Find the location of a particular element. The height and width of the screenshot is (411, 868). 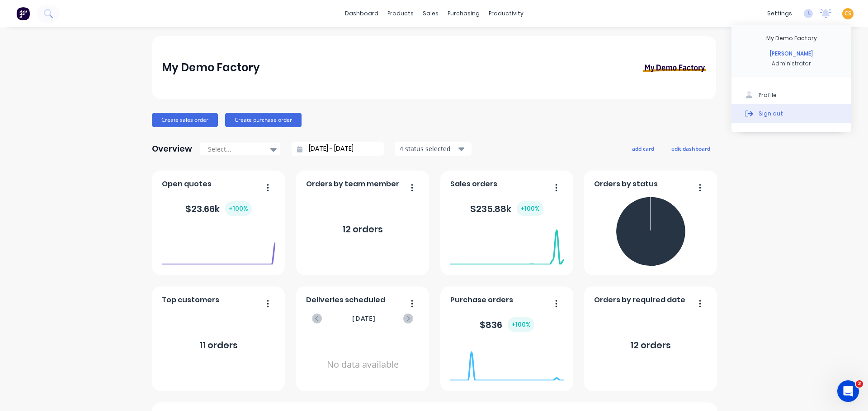

div: productivity is located at coordinates (506, 13).